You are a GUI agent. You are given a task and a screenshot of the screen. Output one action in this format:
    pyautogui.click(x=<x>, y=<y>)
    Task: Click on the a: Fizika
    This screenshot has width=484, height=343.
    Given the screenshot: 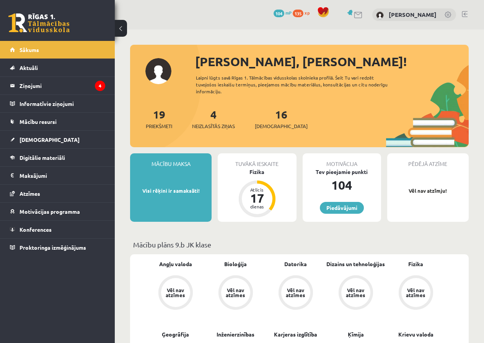 What is the action you would take?
    pyautogui.click(x=416, y=264)
    